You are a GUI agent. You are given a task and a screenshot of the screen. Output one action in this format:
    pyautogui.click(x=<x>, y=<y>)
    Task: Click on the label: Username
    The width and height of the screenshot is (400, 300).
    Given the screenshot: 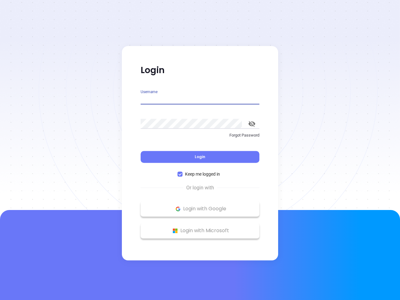 What is the action you would take?
    pyautogui.click(x=149, y=92)
    